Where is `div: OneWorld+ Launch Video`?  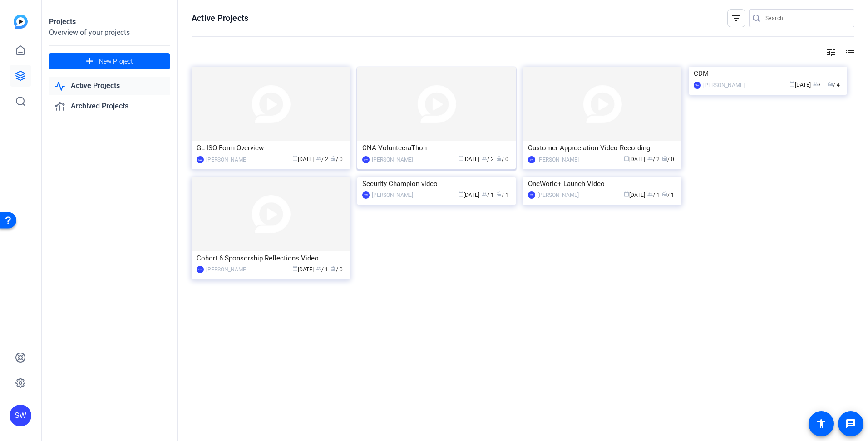 div: OneWorld+ Launch Video is located at coordinates (602, 184).